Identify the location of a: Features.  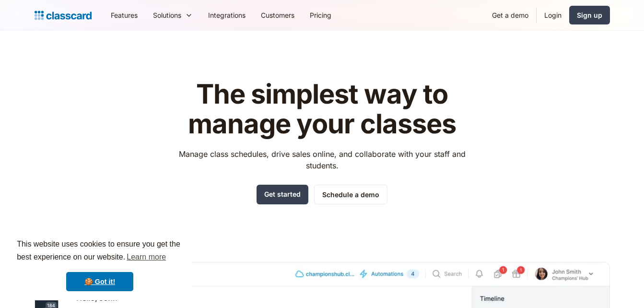
(124, 15).